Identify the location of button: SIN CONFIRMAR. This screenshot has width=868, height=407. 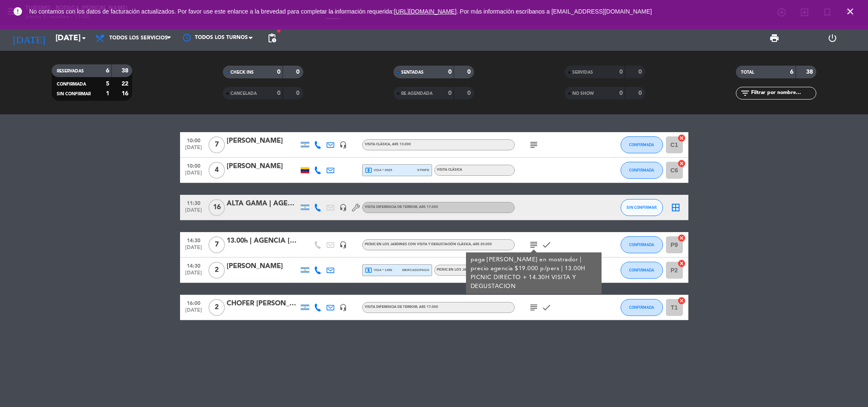
(642, 207).